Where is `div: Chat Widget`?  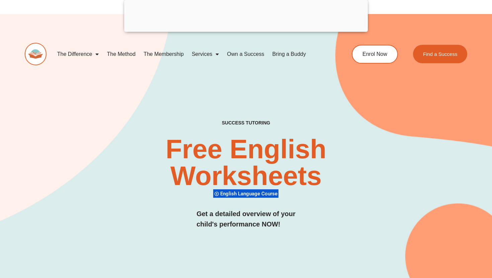
div: Chat Widget is located at coordinates (435, 241).